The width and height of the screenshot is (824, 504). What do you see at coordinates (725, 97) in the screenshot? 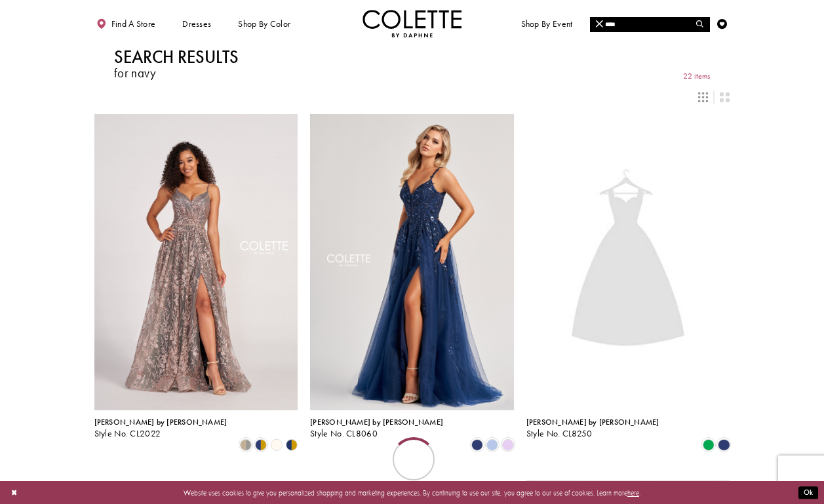
I see `span: Switch layout to 2 columns` at bounding box center [725, 97].